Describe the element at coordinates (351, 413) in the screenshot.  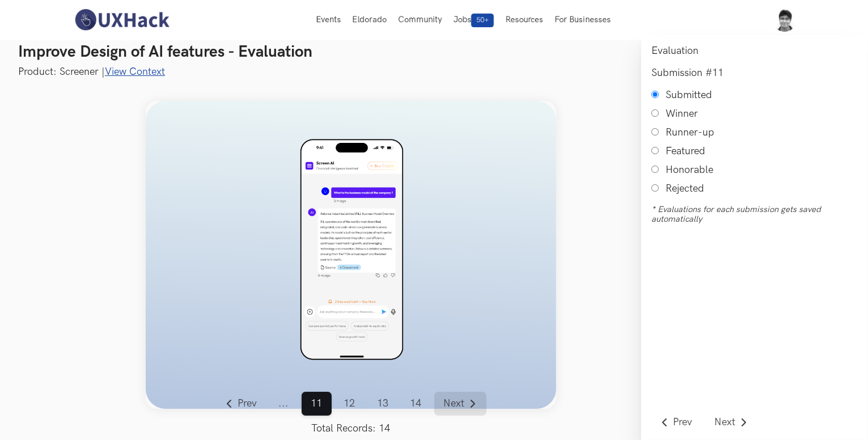
I see `nav: Pagination` at that location.